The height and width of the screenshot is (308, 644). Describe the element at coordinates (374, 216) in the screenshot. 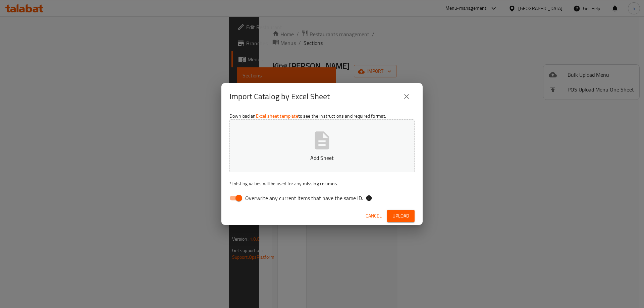

I see `button: Cancel` at that location.